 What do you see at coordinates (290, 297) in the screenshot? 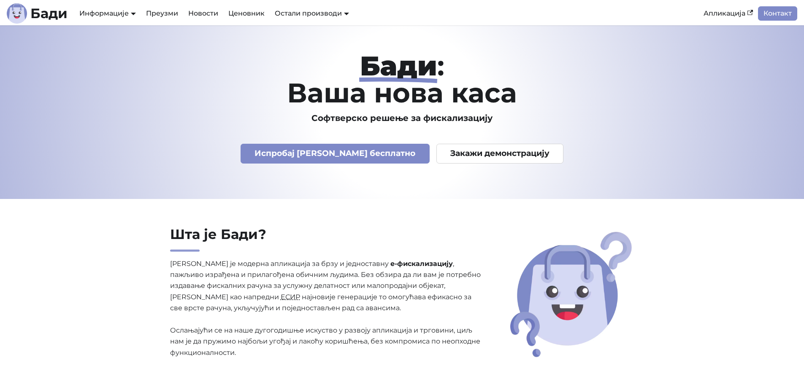
I see `abbr: Електронски систем за издавање рачуна` at bounding box center [290, 297].